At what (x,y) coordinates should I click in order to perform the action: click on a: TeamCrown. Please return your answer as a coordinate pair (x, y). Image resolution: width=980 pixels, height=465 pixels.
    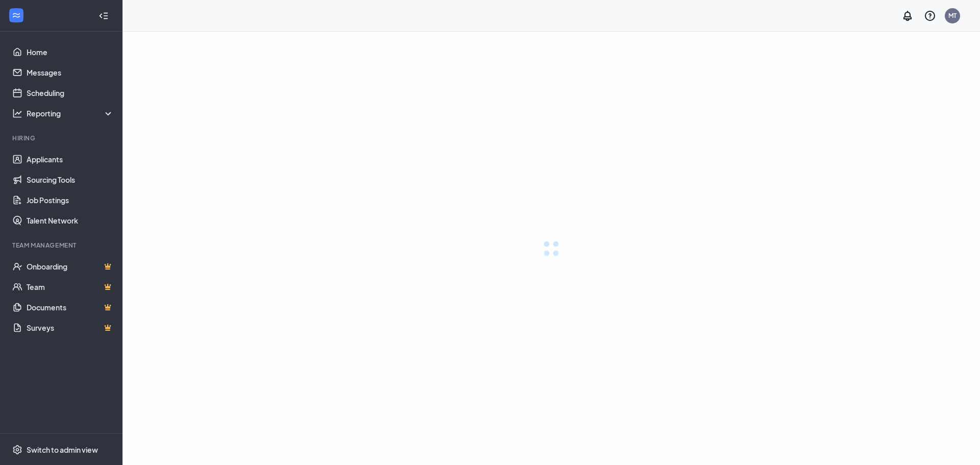
    Looking at the image, I should click on (70, 287).